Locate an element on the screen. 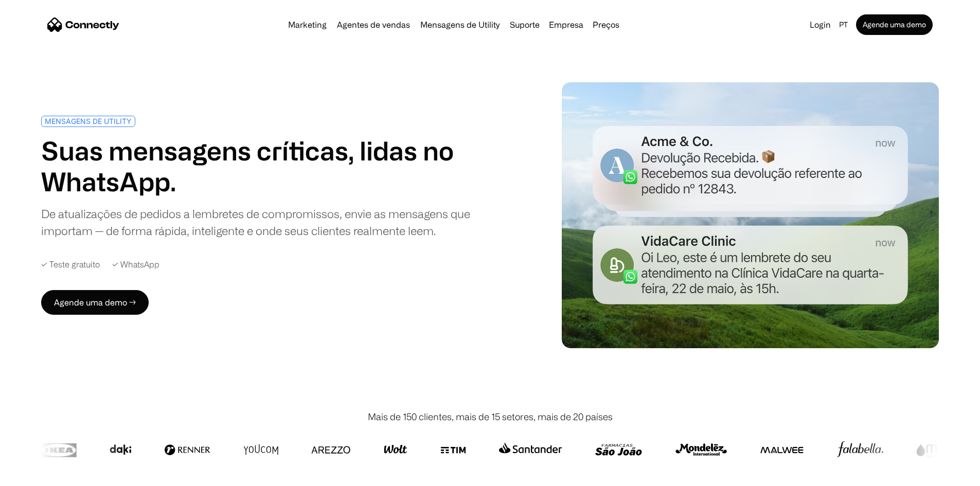 The image size is (980, 486). div: ✓ Teste gratuito is located at coordinates (71, 265).